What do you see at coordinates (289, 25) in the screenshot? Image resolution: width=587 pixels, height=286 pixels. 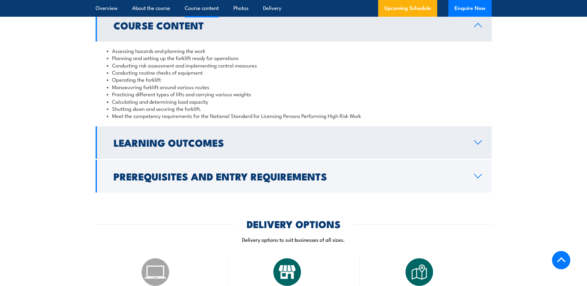 I see `h2: Course Content` at bounding box center [289, 25].